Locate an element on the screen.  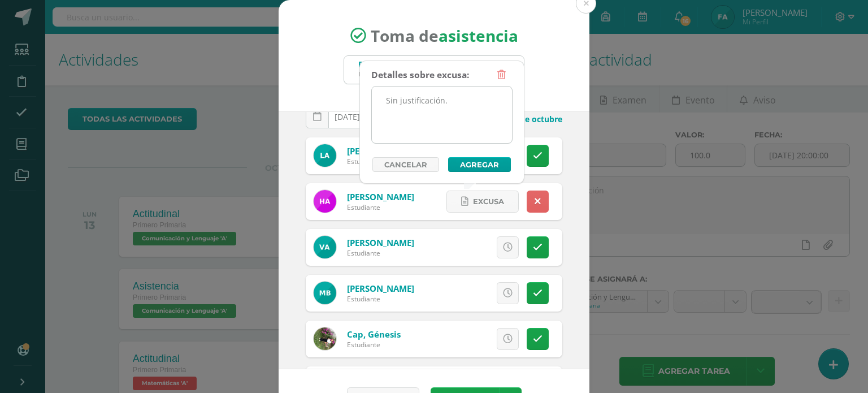
a: Excusa is located at coordinates (482, 201).